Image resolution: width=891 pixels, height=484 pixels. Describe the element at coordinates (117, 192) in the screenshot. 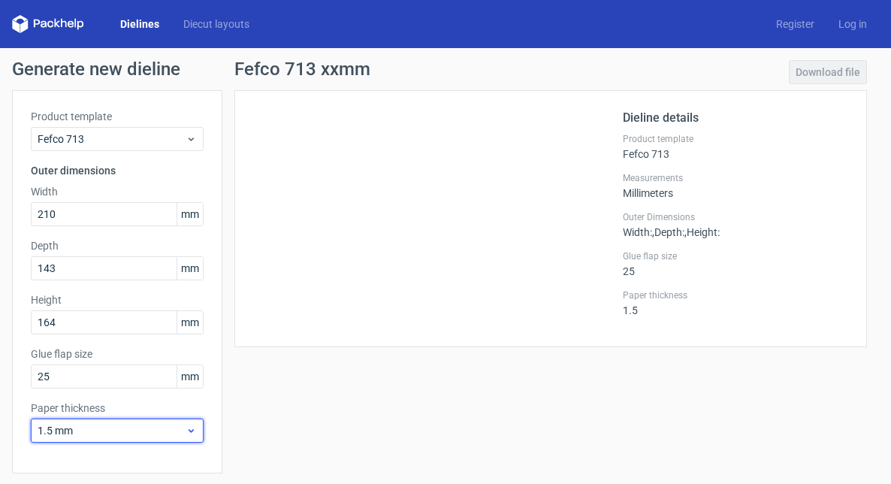

I see `label: Width` at that location.